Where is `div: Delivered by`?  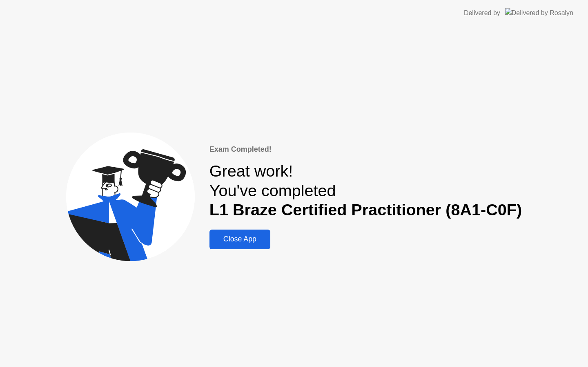
div: Delivered by is located at coordinates (482, 13).